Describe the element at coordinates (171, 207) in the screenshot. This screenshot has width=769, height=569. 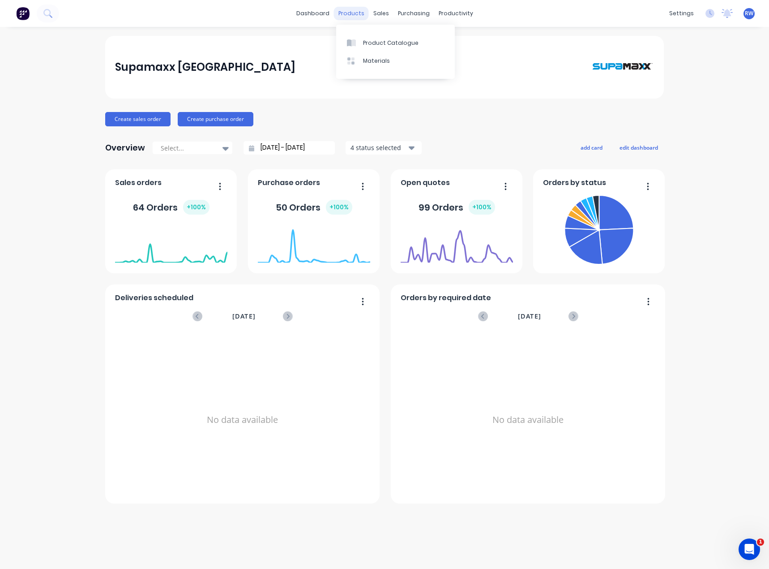
I see `div: 64 Orders` at that location.